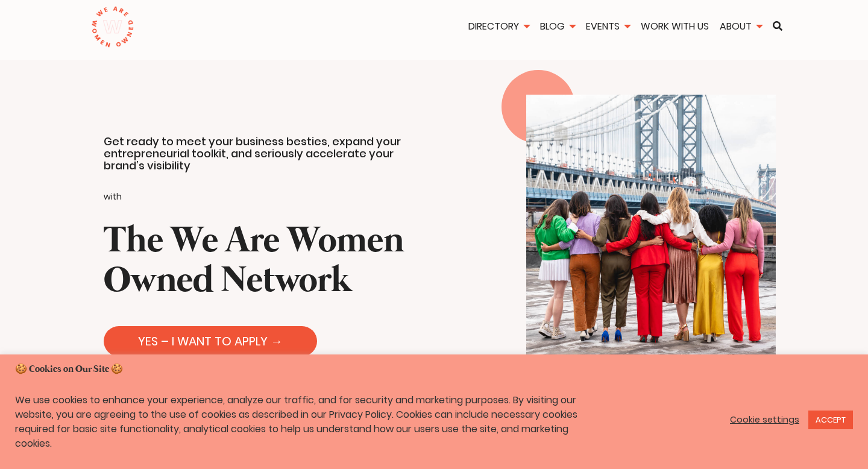 The image size is (868, 469). Describe the element at coordinates (740, 26) in the screenshot. I see `a: About` at that location.